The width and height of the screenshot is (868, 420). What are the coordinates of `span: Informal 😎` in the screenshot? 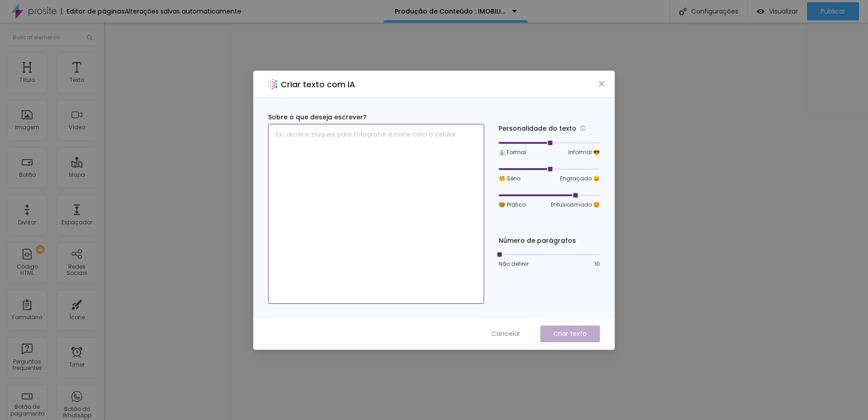 It's located at (585, 152).